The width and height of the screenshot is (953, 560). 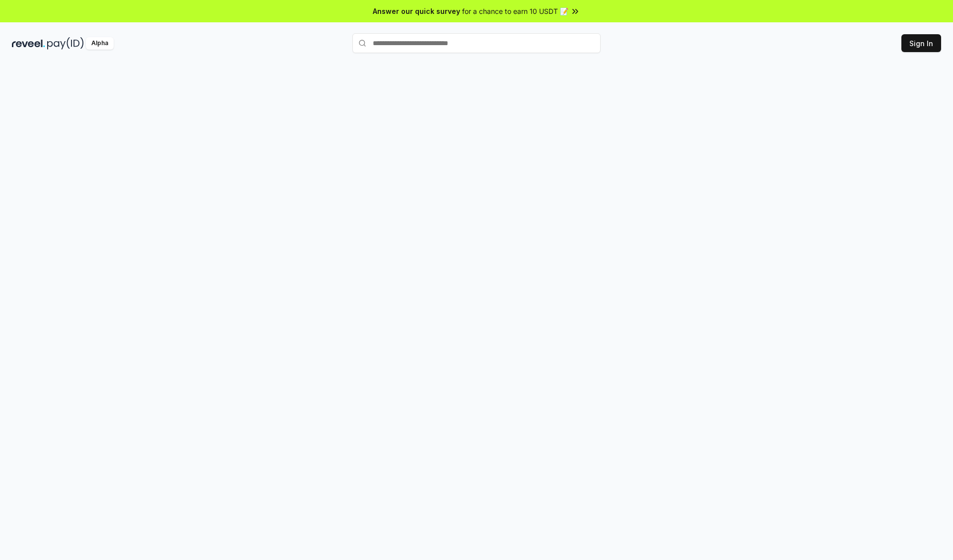 What do you see at coordinates (417, 11) in the screenshot?
I see `span: Answer our quick survey` at bounding box center [417, 11].